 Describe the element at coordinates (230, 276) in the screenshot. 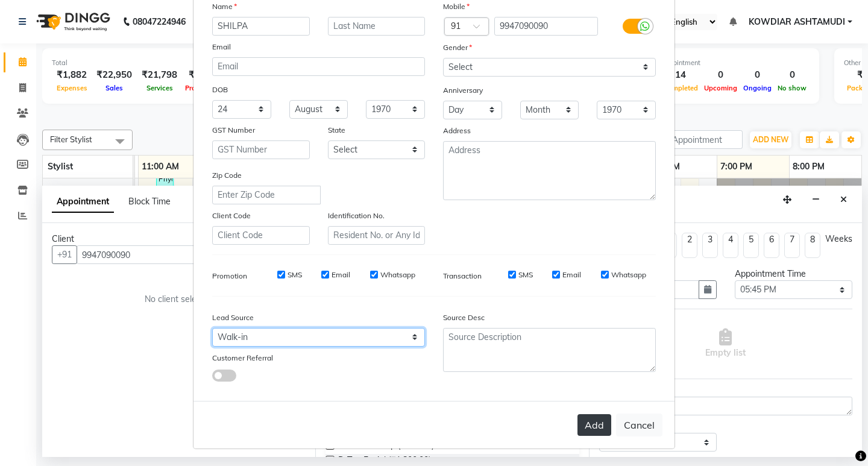

I see `label: Promotion` at that location.